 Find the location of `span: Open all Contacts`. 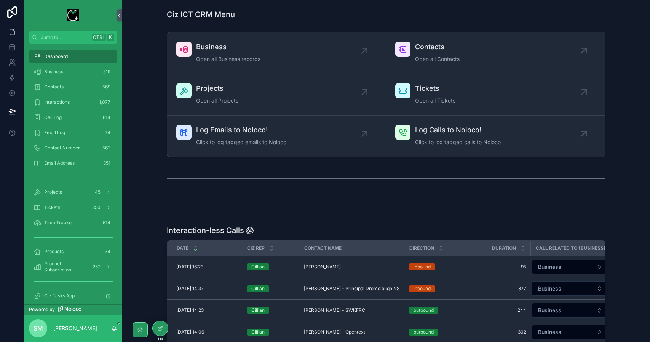

span: Open all Contacts is located at coordinates (437, 59).